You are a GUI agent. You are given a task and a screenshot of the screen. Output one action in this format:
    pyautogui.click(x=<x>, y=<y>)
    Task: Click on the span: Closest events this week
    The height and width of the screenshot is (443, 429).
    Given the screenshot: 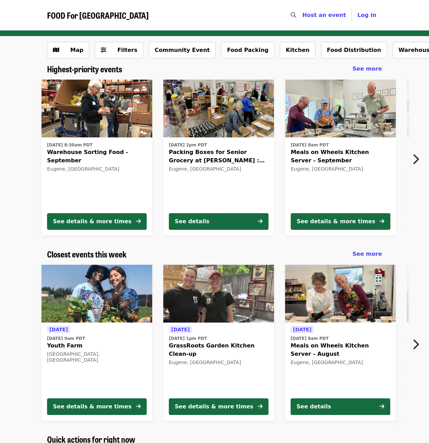 What is the action you would take?
    pyautogui.click(x=87, y=254)
    